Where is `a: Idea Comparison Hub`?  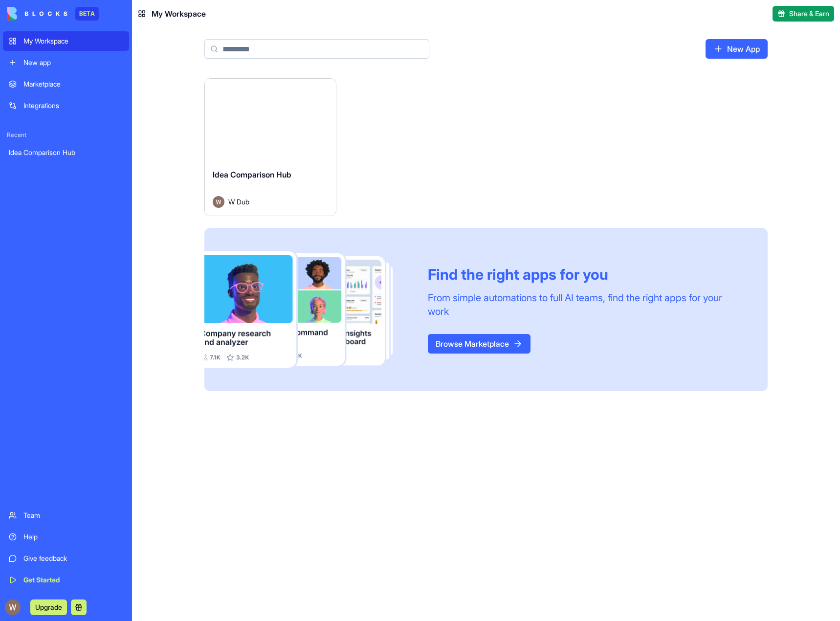 a: Idea Comparison Hub is located at coordinates (66, 153).